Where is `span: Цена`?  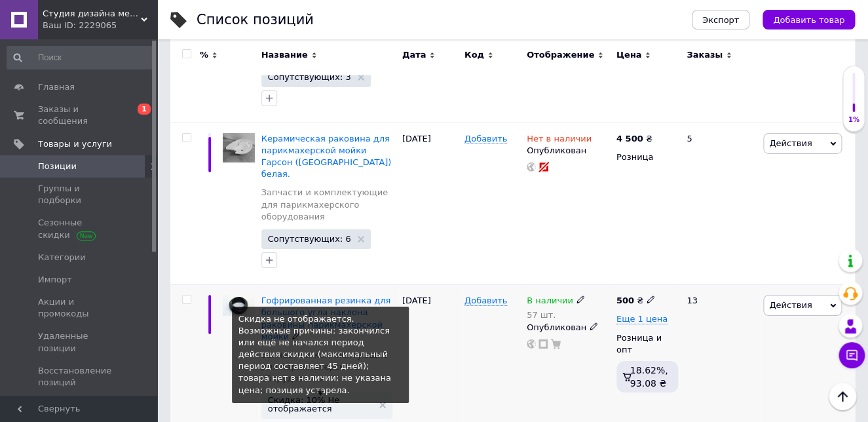
span: Цена is located at coordinates (629, 55).